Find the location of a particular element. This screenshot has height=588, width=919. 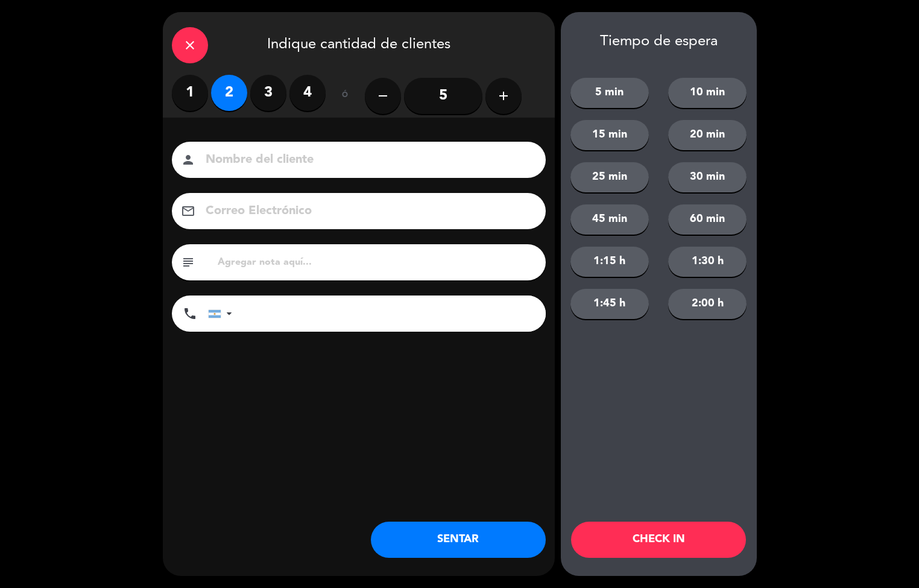

button: 1:30 h is located at coordinates (707, 262).